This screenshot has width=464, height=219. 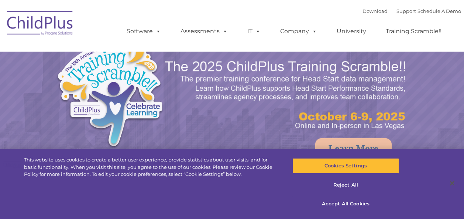 I want to click on a: Download, so click(x=375, y=11).